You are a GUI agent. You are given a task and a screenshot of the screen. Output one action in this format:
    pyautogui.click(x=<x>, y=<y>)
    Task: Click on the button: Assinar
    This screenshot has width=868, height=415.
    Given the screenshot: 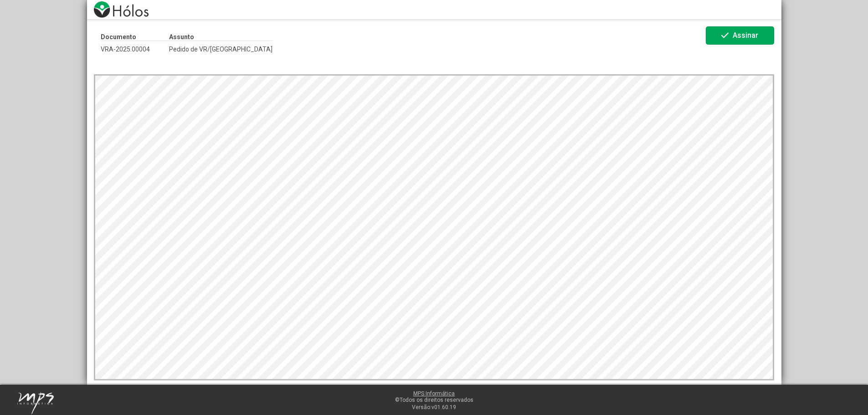 What is the action you would take?
    pyautogui.click(x=740, y=36)
    